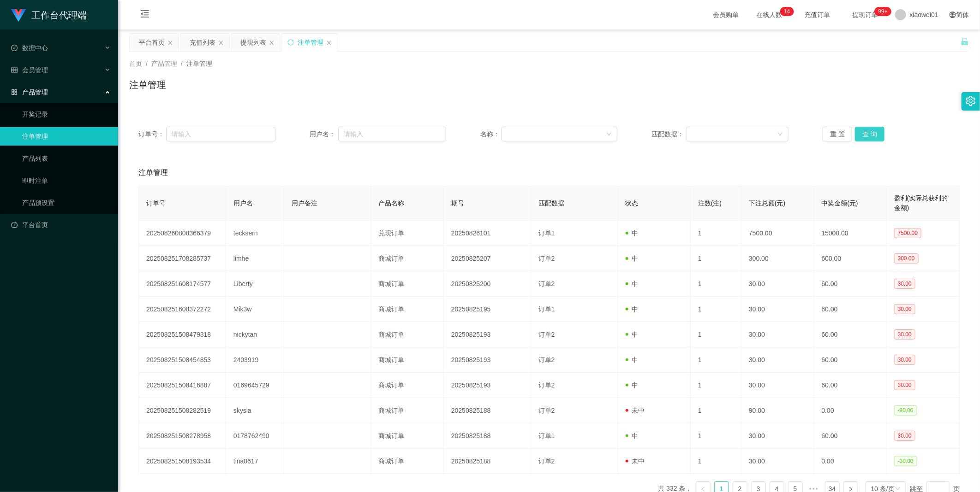 This screenshot has width=980, height=492. Describe the element at coordinates (487, 284) in the screenshot. I see `td: 20250825200` at that location.